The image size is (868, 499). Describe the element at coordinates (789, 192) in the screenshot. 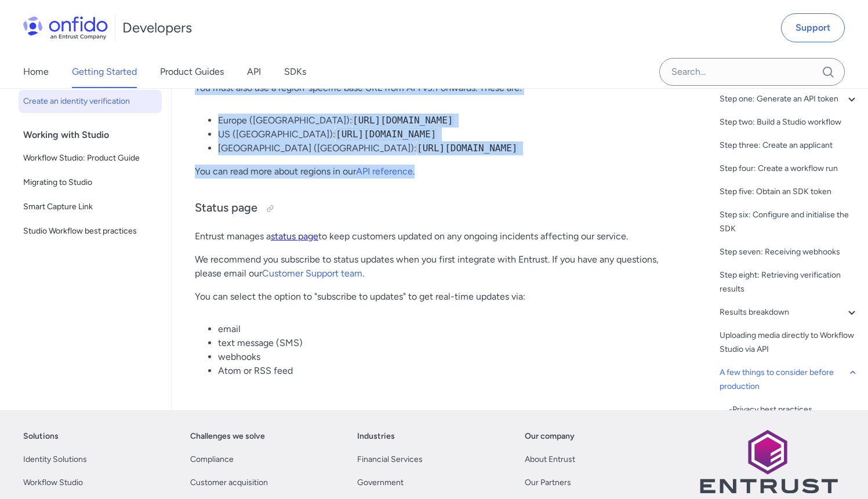

I see `a: Step five: Obtain an SDK token` at that location.